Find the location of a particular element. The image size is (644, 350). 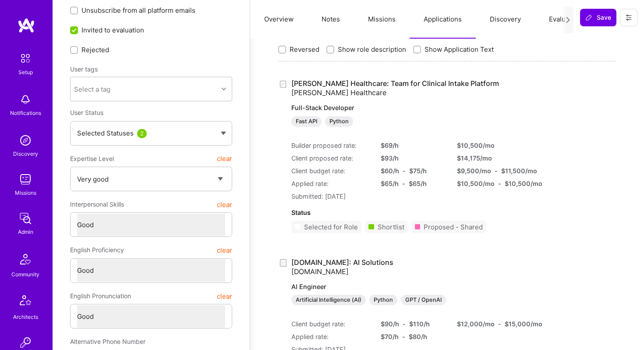

span: Show Application Text is located at coordinates (459, 49).